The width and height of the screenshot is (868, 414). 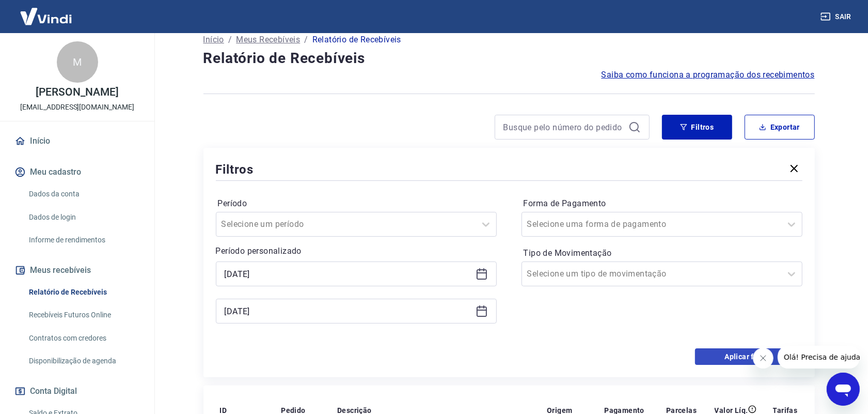 I want to click on a: Saiba como funciona a programação dos recebimentos, so click(x=708, y=75).